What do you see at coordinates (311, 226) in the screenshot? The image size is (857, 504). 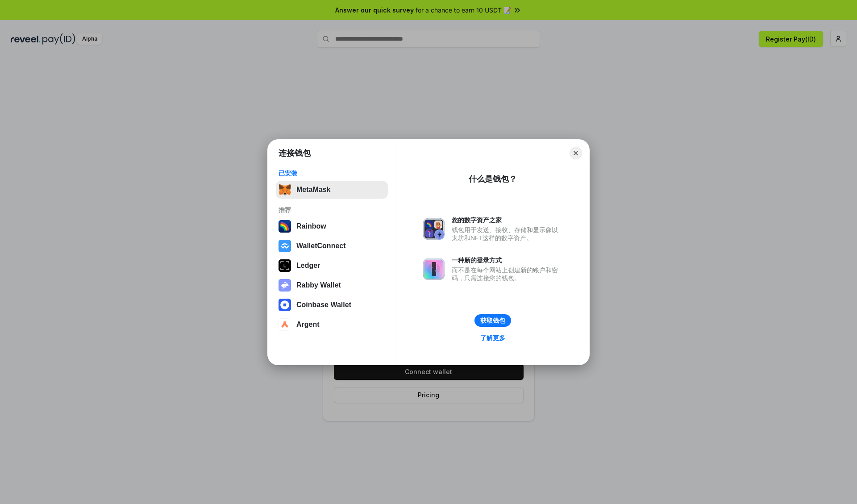 I see `div: Rainbow` at bounding box center [311, 226].